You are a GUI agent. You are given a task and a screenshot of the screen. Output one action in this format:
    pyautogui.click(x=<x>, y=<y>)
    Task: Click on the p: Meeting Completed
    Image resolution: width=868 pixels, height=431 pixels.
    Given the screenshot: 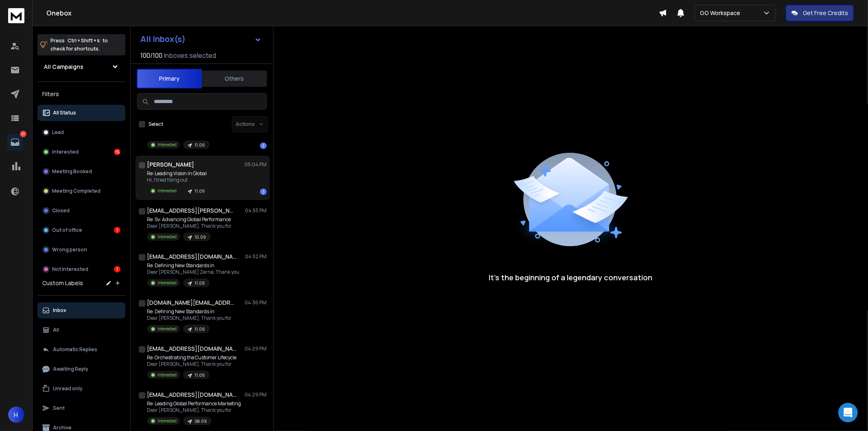 What is the action you would take?
    pyautogui.click(x=76, y=191)
    